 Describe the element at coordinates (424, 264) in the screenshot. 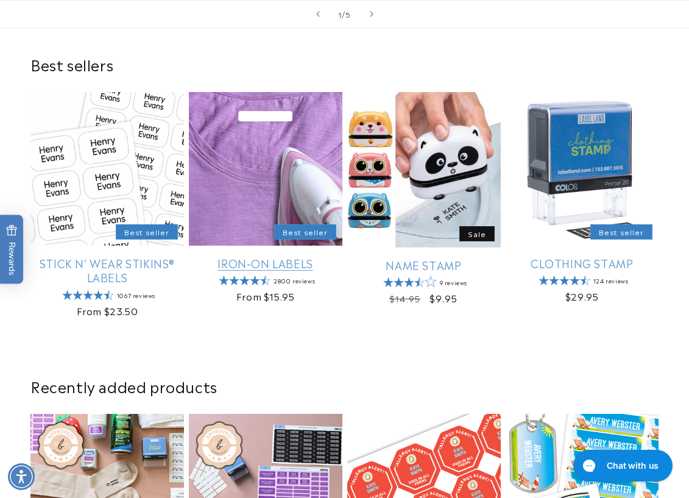

I see `a: Name Stamp` at that location.